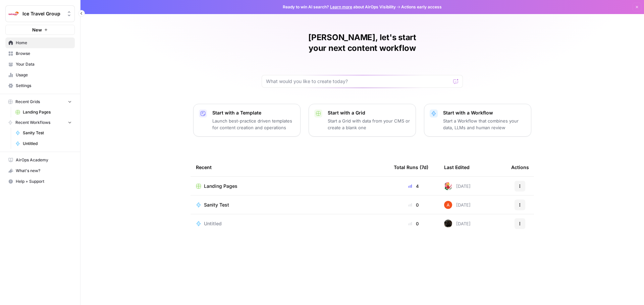 The image size is (644, 305). What do you see at coordinates (477, 121) in the screenshot?
I see `button: Start with a WorkflowStart a Workflow that combines your data, LLMs and human review` at bounding box center [477, 121].